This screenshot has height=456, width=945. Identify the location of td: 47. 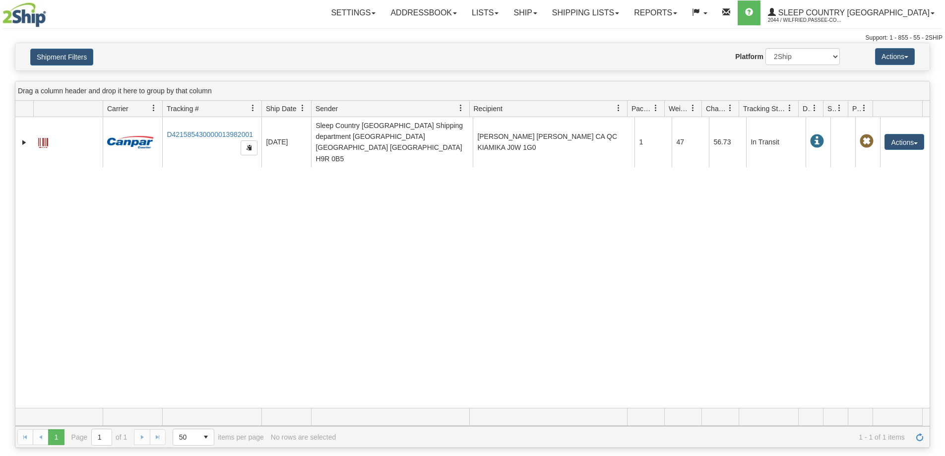
(690, 142).